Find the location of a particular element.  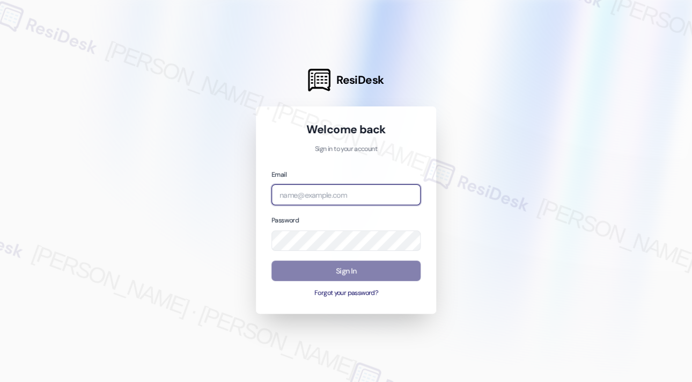

button: Forgot your password? is located at coordinates (346, 293).